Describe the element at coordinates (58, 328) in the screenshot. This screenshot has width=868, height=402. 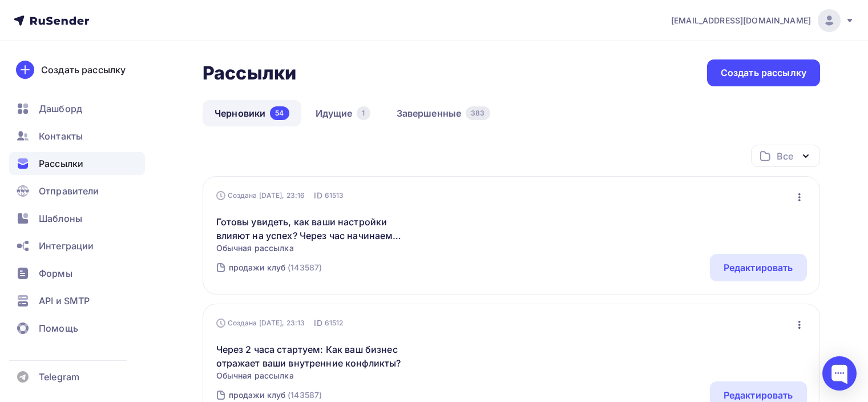
I see `span: Помощь` at that location.